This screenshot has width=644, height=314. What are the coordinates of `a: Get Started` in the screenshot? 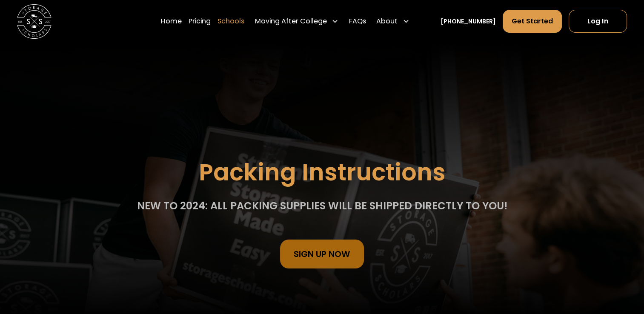 It's located at (532, 21).